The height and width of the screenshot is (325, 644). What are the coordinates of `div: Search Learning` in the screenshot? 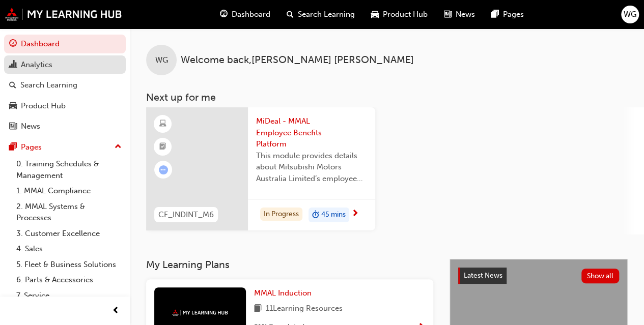 It's located at (49, 85).